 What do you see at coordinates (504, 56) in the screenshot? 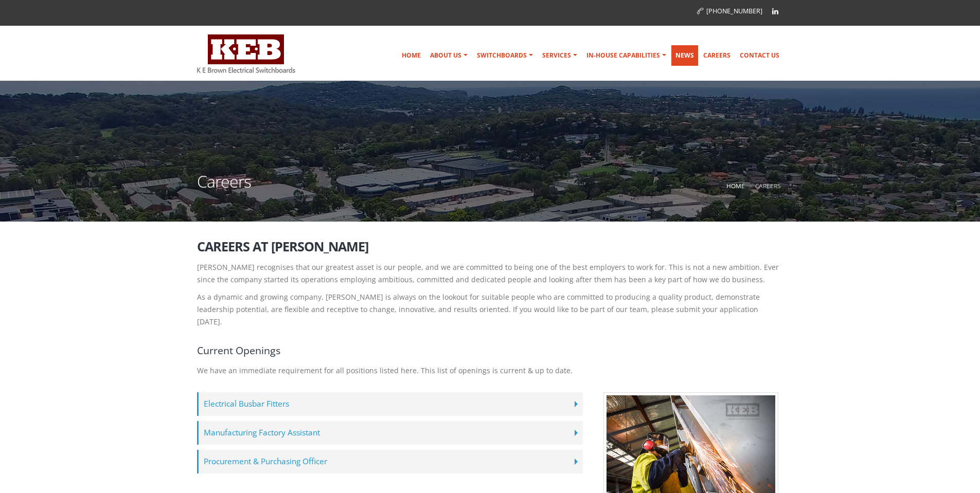
I see `a: Switchboards` at bounding box center [504, 56].